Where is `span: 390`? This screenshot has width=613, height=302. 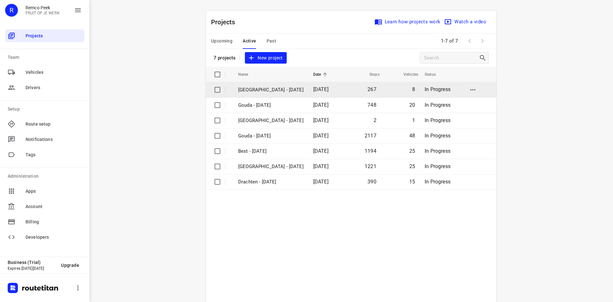 span: 390 is located at coordinates (372, 181).